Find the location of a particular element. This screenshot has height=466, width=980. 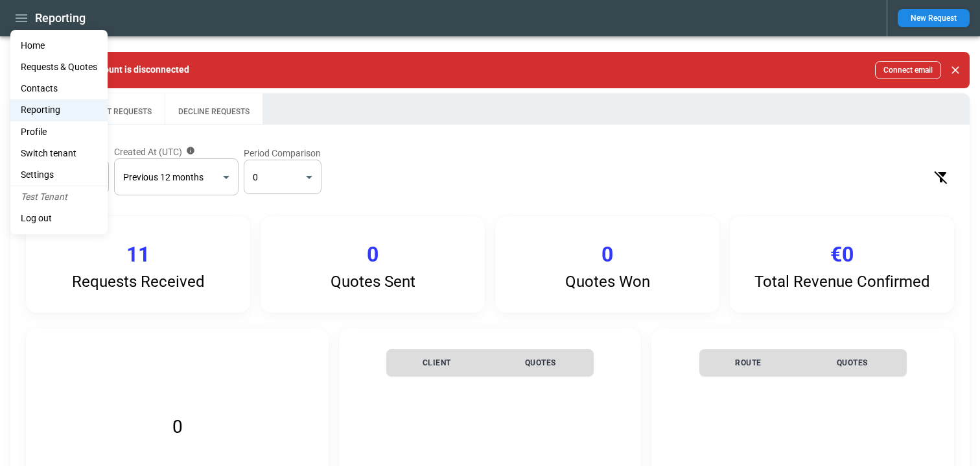

li: Switch tenant is located at coordinates (59, 153).